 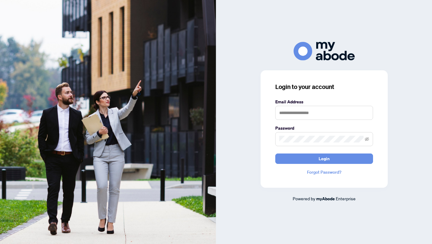 I want to click on span: Powered by, so click(x=304, y=198).